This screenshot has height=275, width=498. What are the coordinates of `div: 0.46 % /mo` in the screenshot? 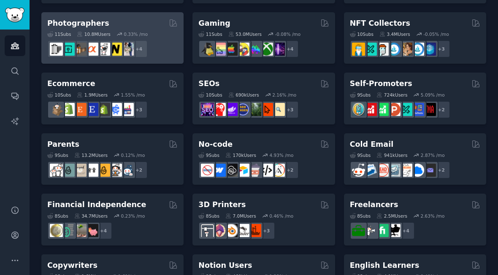 It's located at (281, 216).